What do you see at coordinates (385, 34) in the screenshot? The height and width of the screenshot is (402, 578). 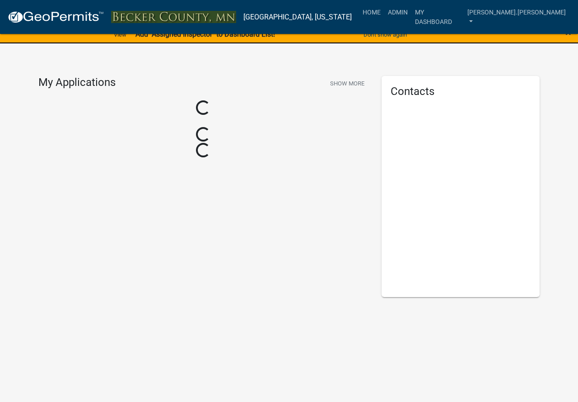 I see `button: Don't show again` at bounding box center [385, 34].